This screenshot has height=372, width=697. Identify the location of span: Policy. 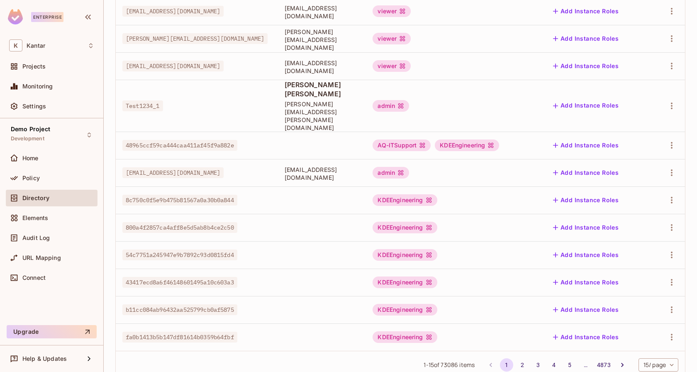
(31, 178).